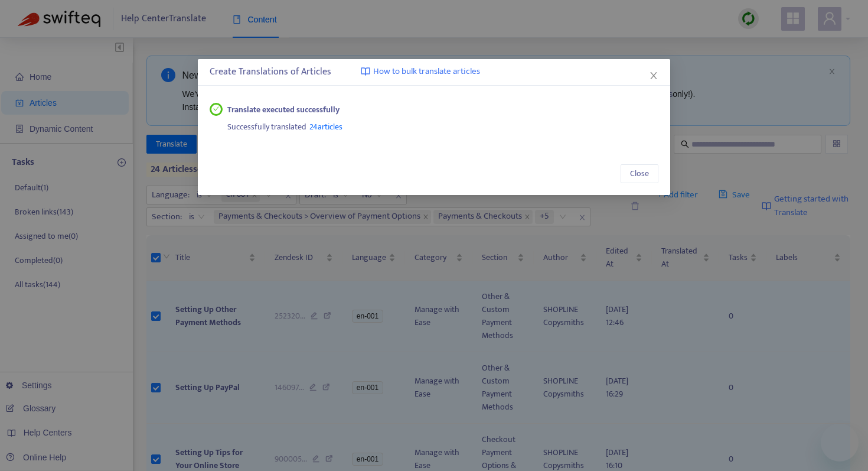  Describe the element at coordinates (654, 75) in the screenshot. I see `span: close` at that location.